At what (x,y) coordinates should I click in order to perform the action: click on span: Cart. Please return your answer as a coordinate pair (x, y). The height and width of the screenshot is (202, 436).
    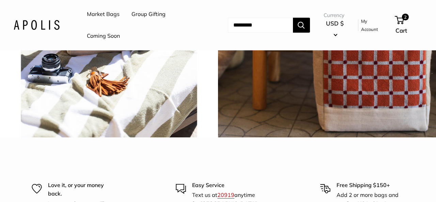
    Looking at the image, I should click on (401, 30).